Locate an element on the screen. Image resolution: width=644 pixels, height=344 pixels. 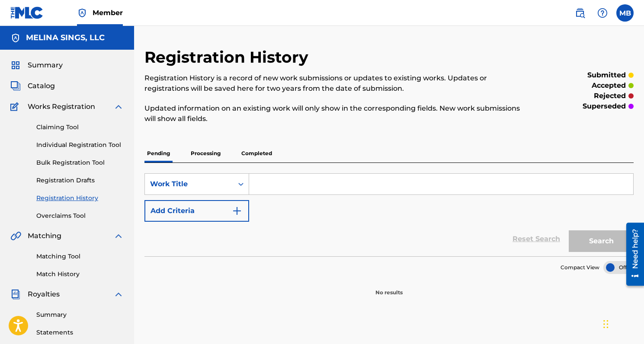
a: Match History is located at coordinates (80, 274).